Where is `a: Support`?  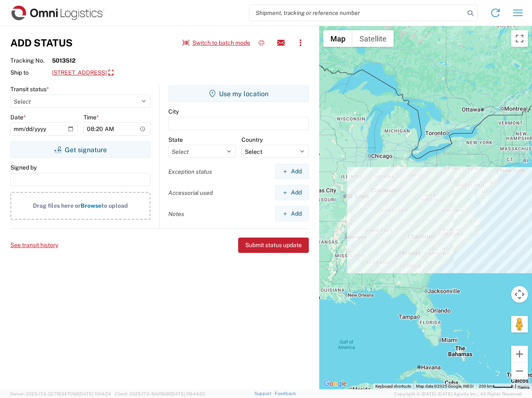
a: Support is located at coordinates (265, 393).